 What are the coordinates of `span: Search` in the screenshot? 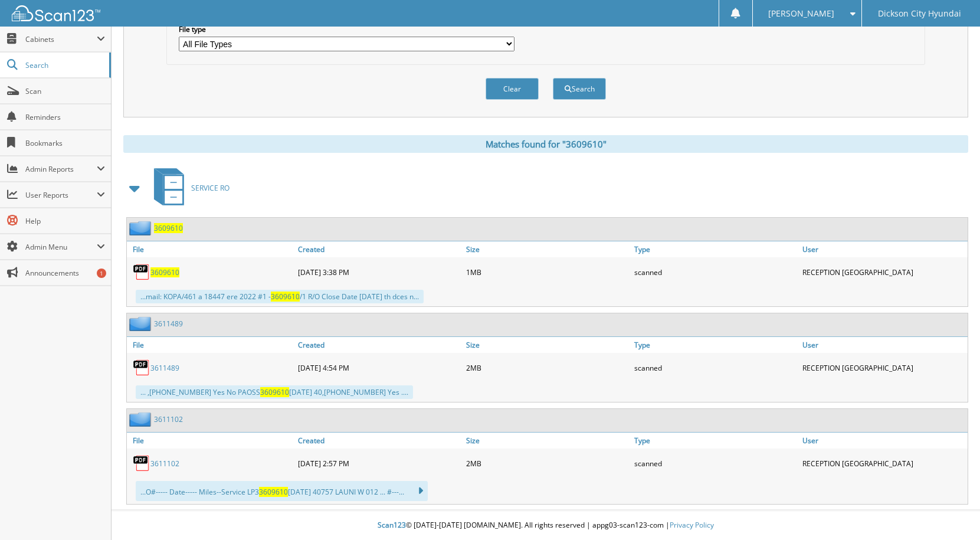 It's located at (65, 65).